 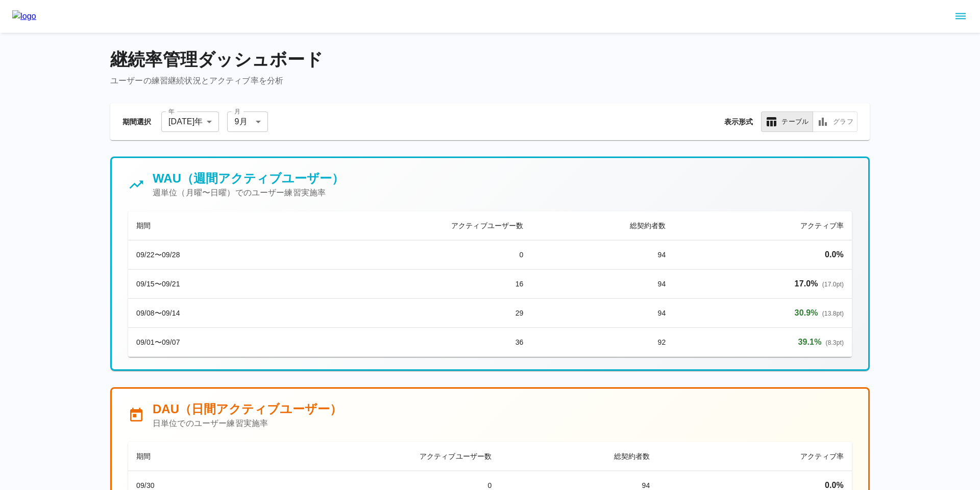 What do you see at coordinates (24, 17) in the screenshot?
I see `img: logo` at bounding box center [24, 17].